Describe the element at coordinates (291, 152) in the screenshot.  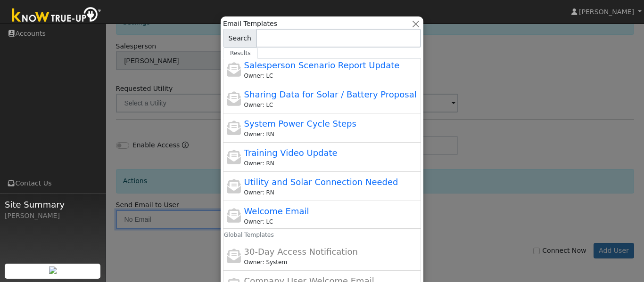
I see `span: Training Video Update` at that location.